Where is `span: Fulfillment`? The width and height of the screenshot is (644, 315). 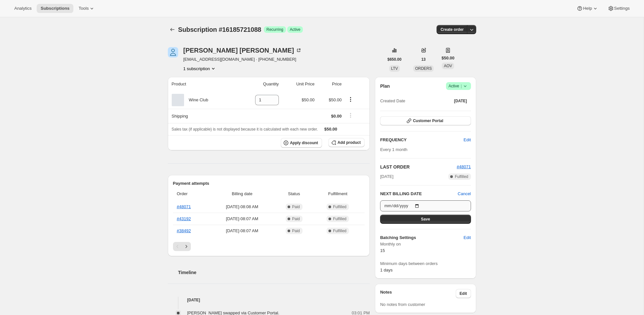
span: Fulfillment is located at coordinates (337, 194).